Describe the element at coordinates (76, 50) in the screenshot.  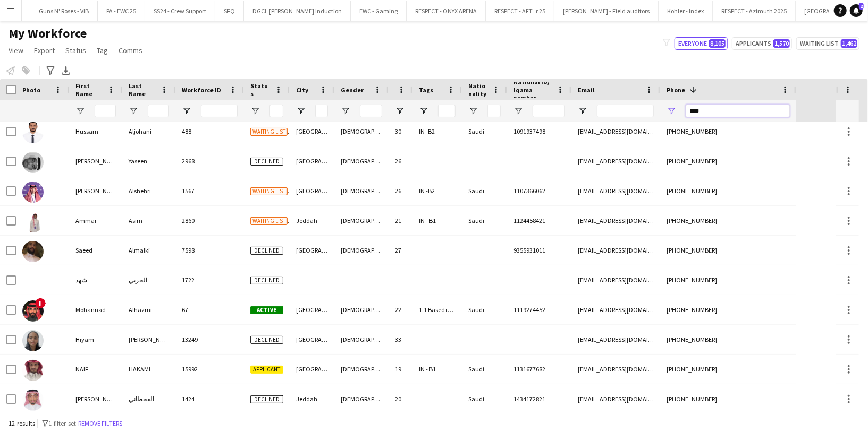
I see `a: Status` at that location.